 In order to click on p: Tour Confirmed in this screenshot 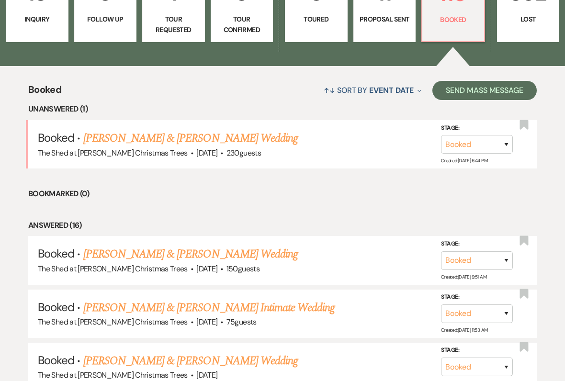, I will do `click(242, 24)`.